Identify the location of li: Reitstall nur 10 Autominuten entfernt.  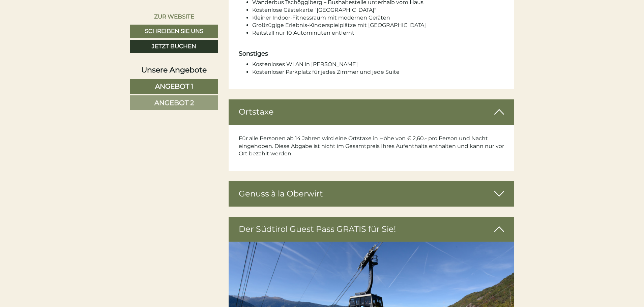
(378, 33).